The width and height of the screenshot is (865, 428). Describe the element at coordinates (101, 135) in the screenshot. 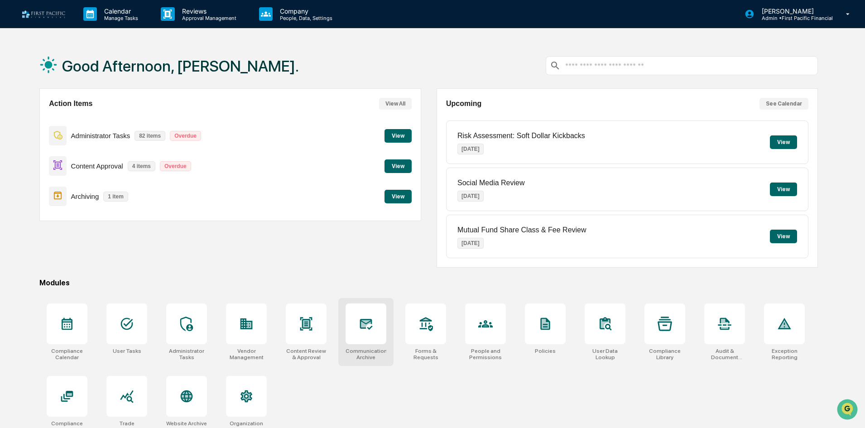

I see `p: Administrator Tasks` at that location.